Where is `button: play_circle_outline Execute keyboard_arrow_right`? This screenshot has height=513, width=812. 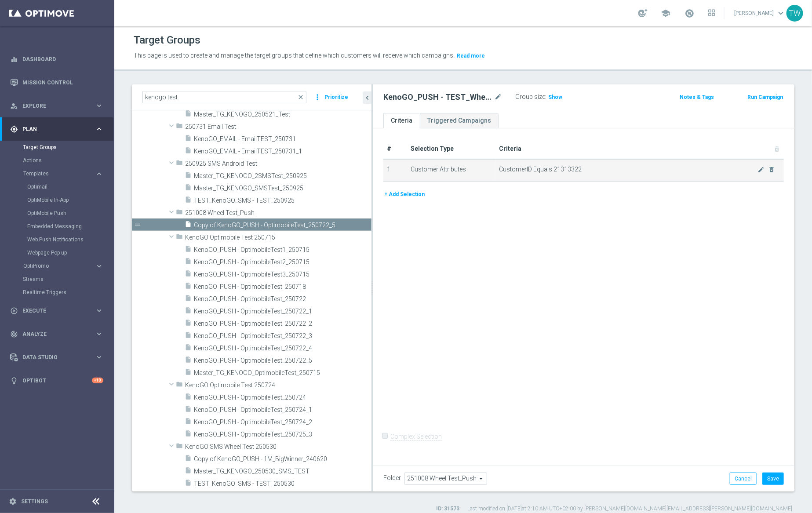 button: play_circle_outline Execute keyboard_arrow_right is located at coordinates (57, 311).